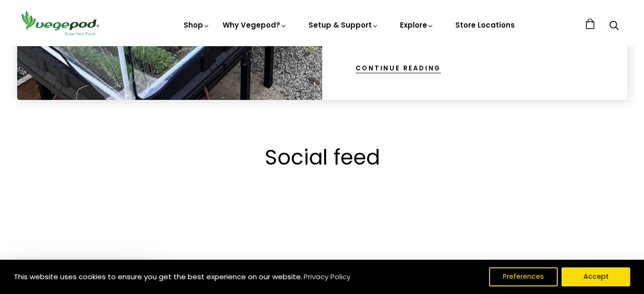  I want to click on a: Shop, so click(197, 25).